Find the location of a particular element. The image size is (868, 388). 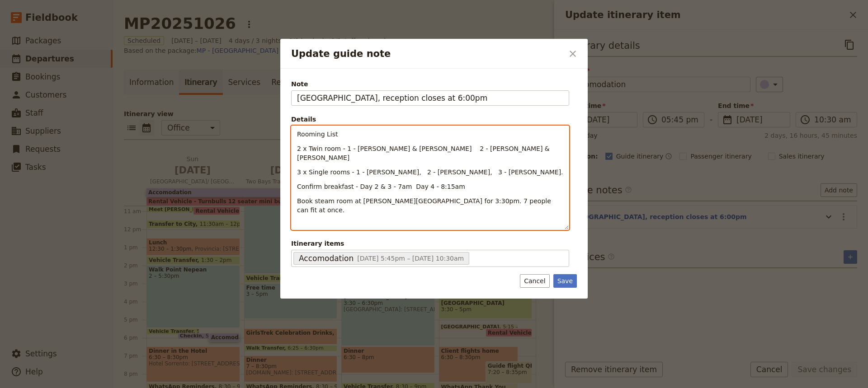

button: Save is located at coordinates (565, 281).